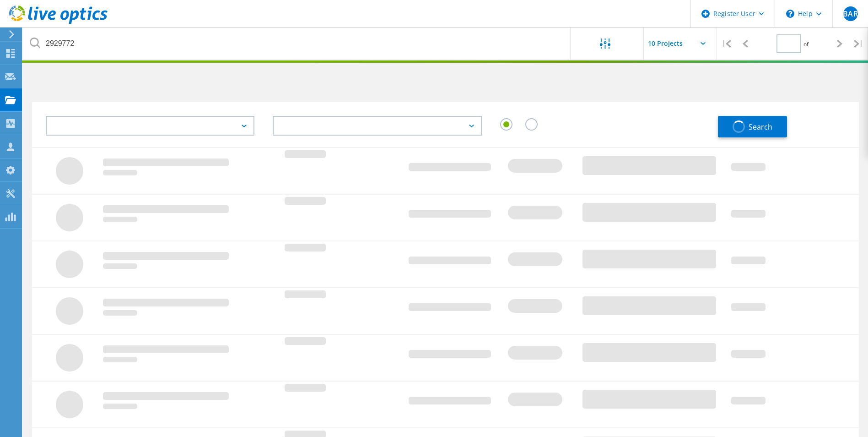 The height and width of the screenshot is (437, 868). What do you see at coordinates (297, 43) in the screenshot?
I see `input: undefined` at bounding box center [297, 43].